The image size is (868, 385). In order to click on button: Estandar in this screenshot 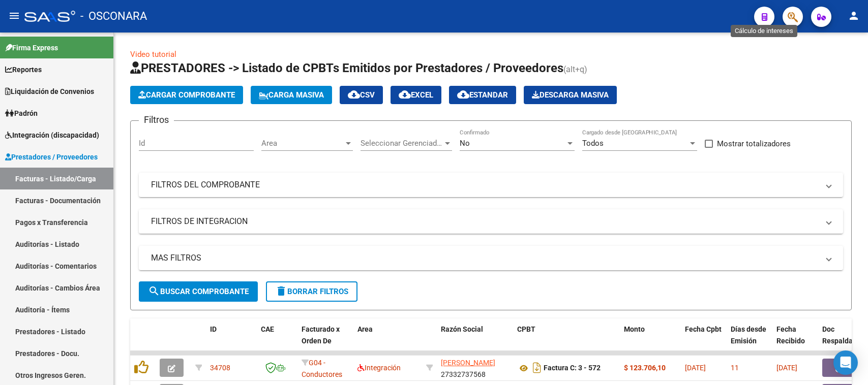, I will do `click(483, 95)`.